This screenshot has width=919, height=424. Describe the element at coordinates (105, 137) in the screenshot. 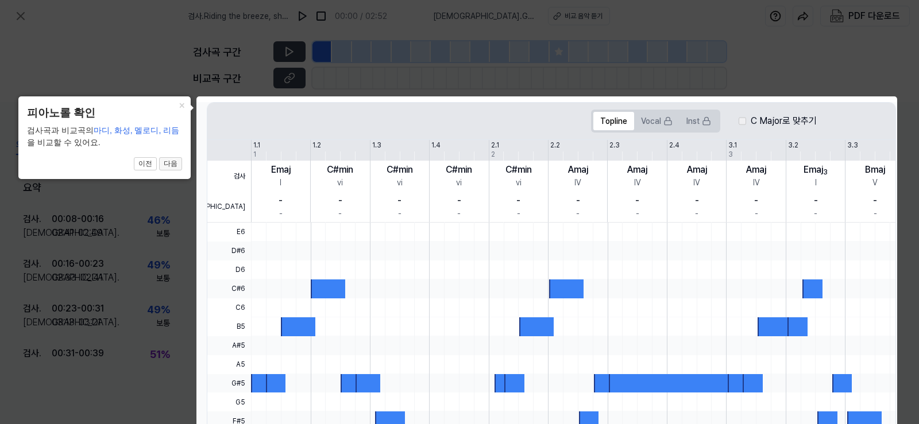

I see `div: 검사곡과 비교곡의 을 비교할 수 있어요.` at that location.